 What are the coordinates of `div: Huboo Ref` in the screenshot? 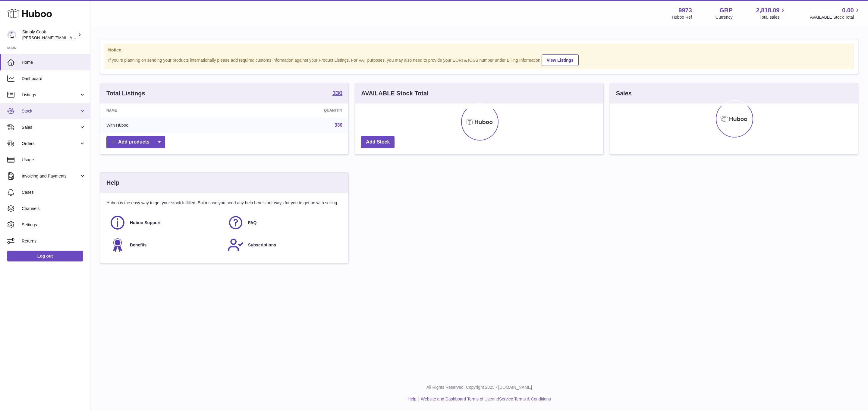 It's located at (681, 17).